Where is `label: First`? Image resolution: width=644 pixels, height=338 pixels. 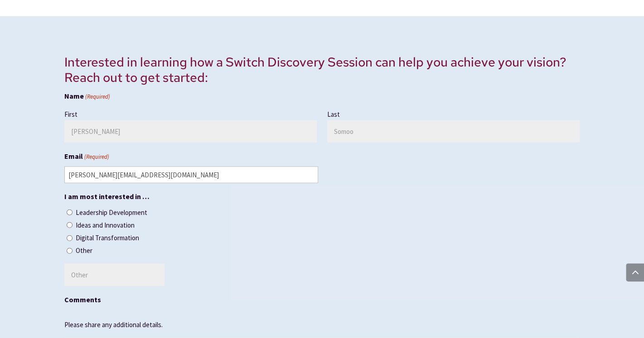
label: First is located at coordinates (190, 113).